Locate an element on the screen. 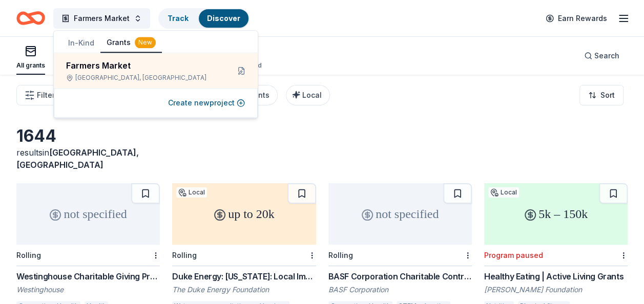  div: BASF Corporation is located at coordinates (399, 290).